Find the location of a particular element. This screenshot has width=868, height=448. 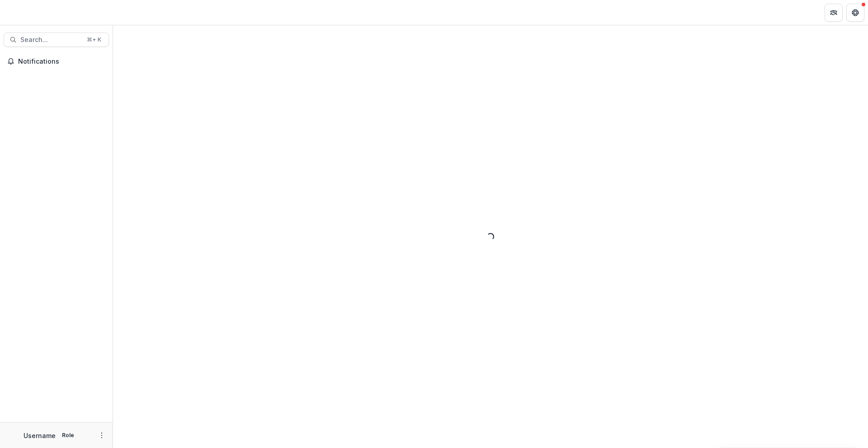

button: Get Help is located at coordinates (855, 13).